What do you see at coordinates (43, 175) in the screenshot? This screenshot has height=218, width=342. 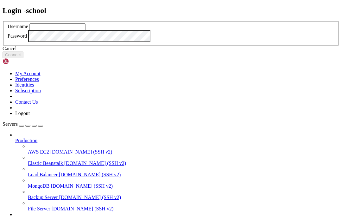 I see `span: Load Balancer` at bounding box center [43, 175].